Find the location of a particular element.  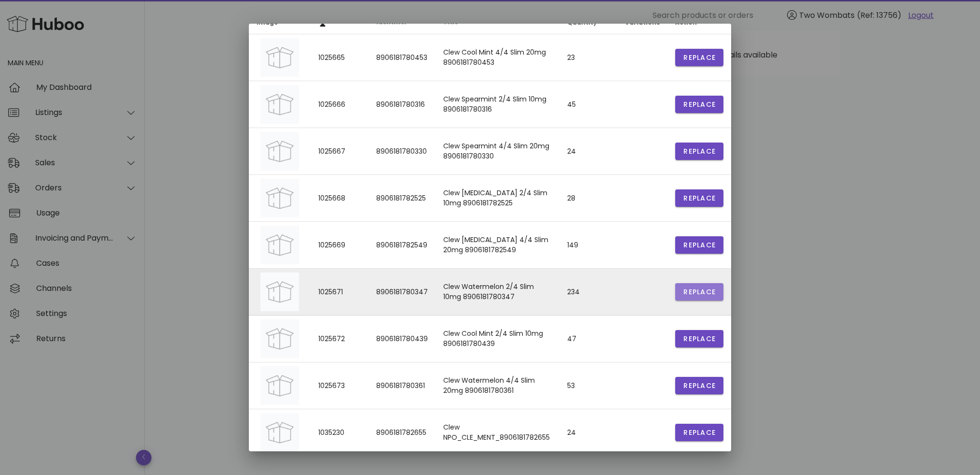

td: Clew Spearmint 4/4 Slim 20mg 8906181780330 is located at coordinates (498, 151).